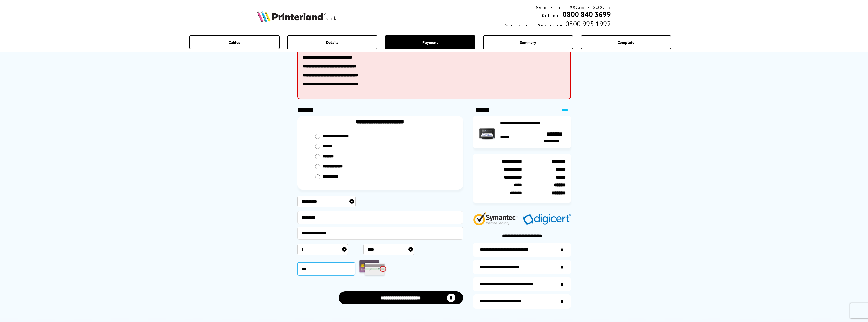  Describe the element at coordinates (332, 42) in the screenshot. I see `span: Details` at that location.